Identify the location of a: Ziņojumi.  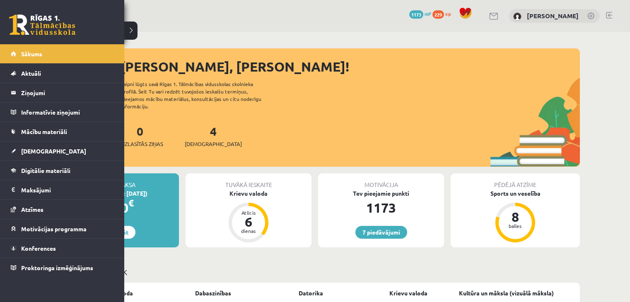
(62, 93).